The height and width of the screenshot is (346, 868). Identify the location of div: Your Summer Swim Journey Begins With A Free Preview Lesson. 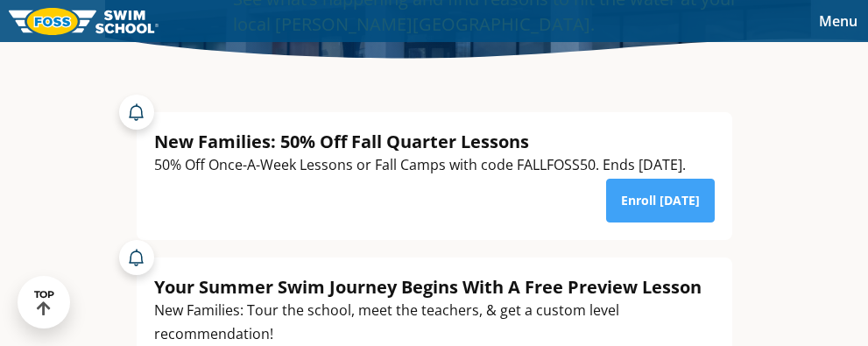
(434, 287).